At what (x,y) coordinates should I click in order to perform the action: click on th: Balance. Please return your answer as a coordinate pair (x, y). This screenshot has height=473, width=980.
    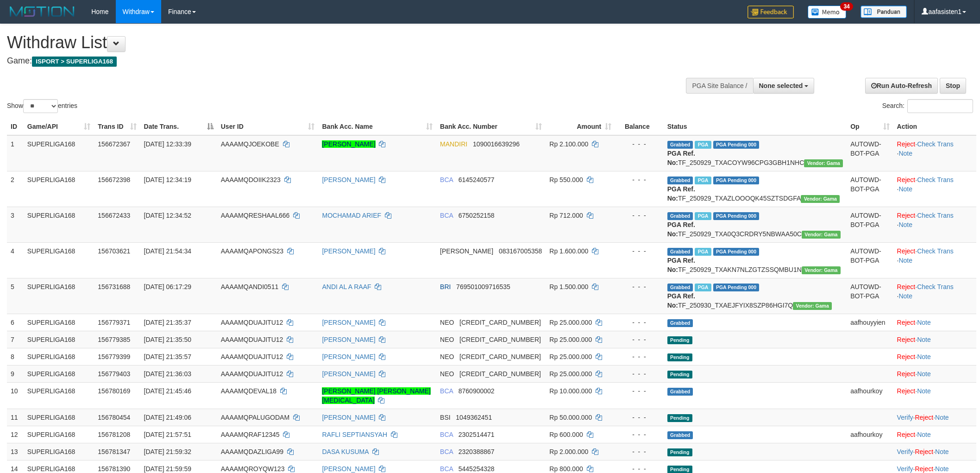
    Looking at the image, I should click on (639, 127).